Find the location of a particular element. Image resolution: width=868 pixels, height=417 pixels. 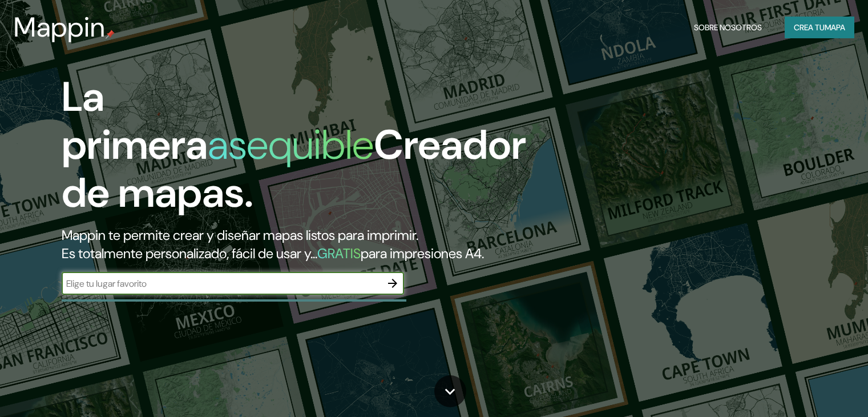

font: mapa is located at coordinates (835, 27).